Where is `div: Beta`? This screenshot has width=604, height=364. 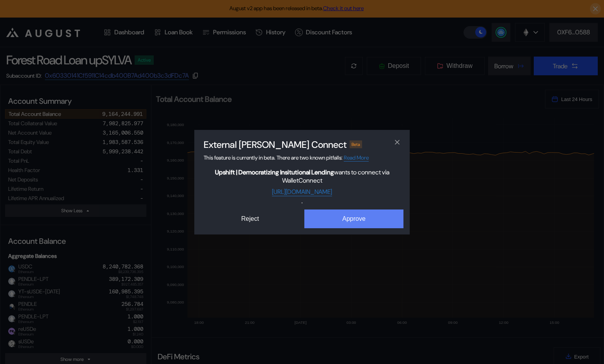
div: Beta is located at coordinates (356, 144).